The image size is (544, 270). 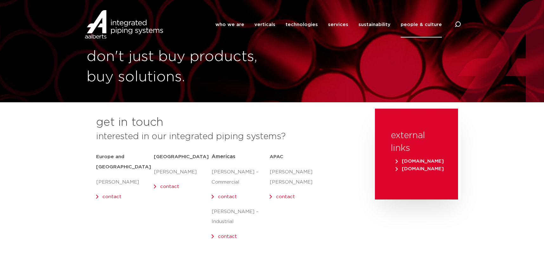 What do you see at coordinates (178, 67) in the screenshot?
I see `h1: don't just buy products, buy solutions.` at bounding box center [178, 67].